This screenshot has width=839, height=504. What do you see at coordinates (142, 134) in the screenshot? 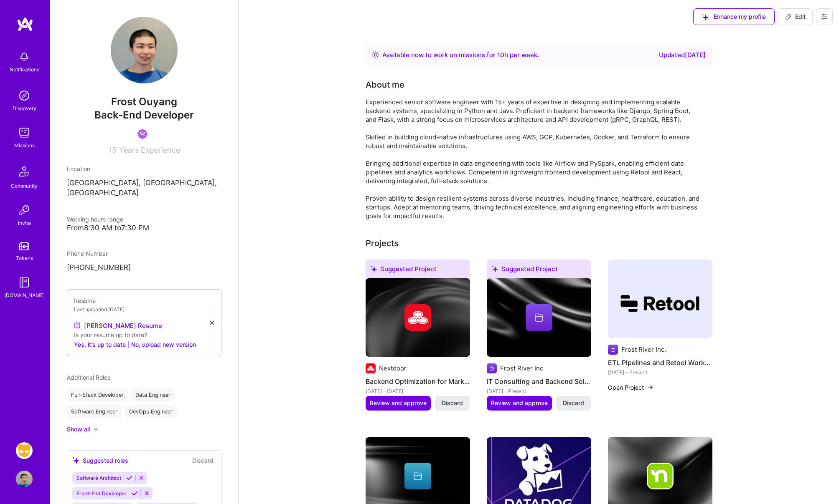
I see `img: Been on Mission` at bounding box center [142, 134].